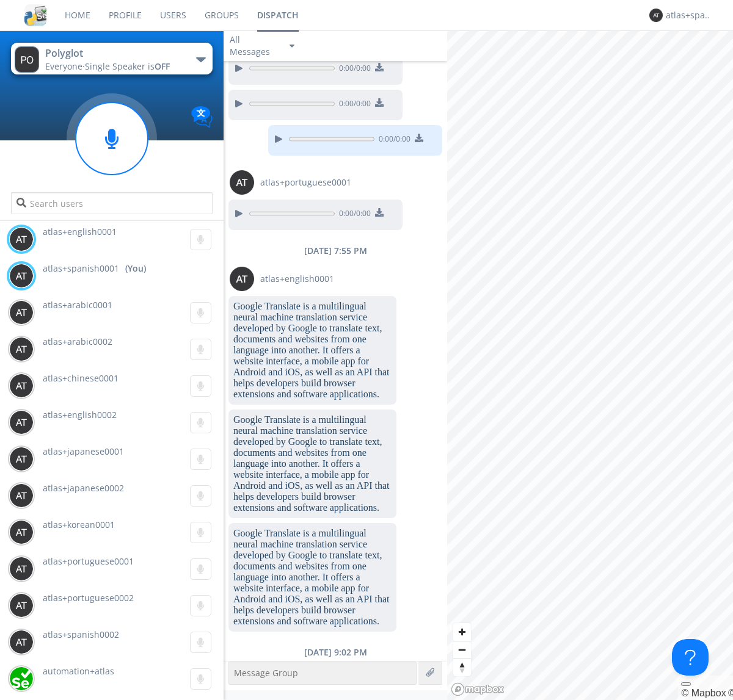 The height and width of the screenshot is (700, 733). Describe the element at coordinates (114, 67) in the screenshot. I see `div: Everyone ·` at that location.